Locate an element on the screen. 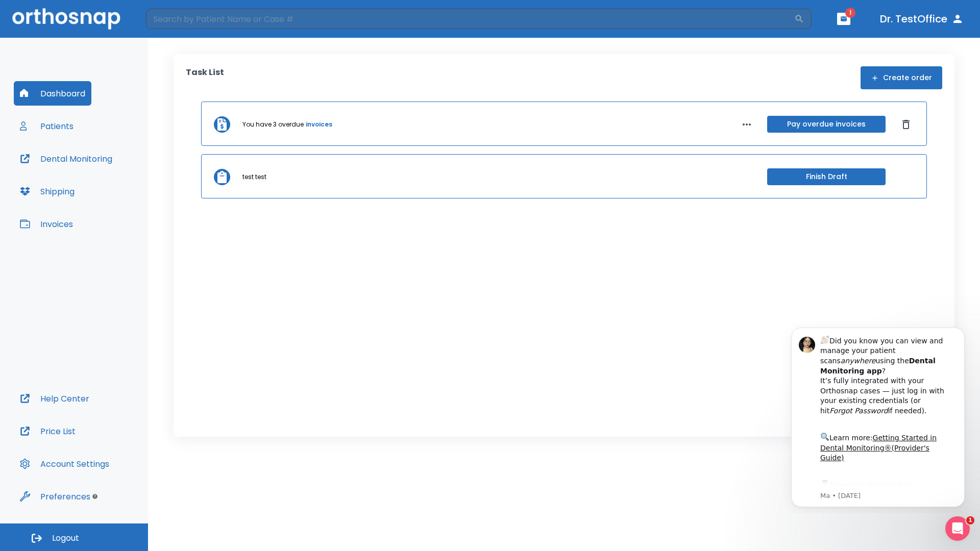  a: Patients is located at coordinates (47, 126).